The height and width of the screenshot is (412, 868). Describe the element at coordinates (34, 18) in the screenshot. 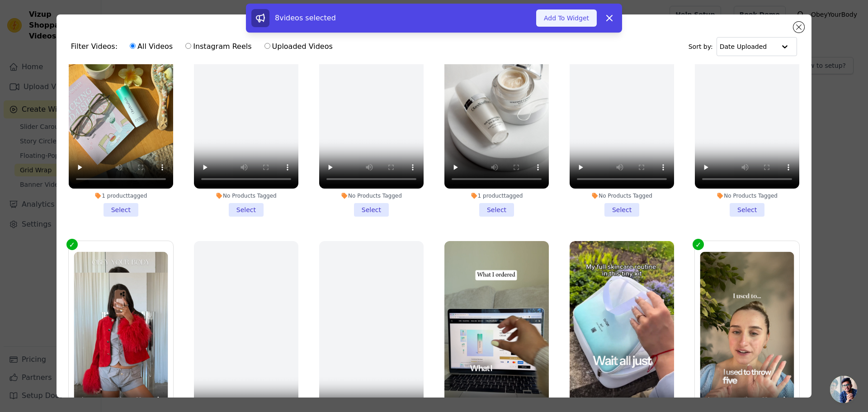

I see `div: v 4.0.25` at that location.